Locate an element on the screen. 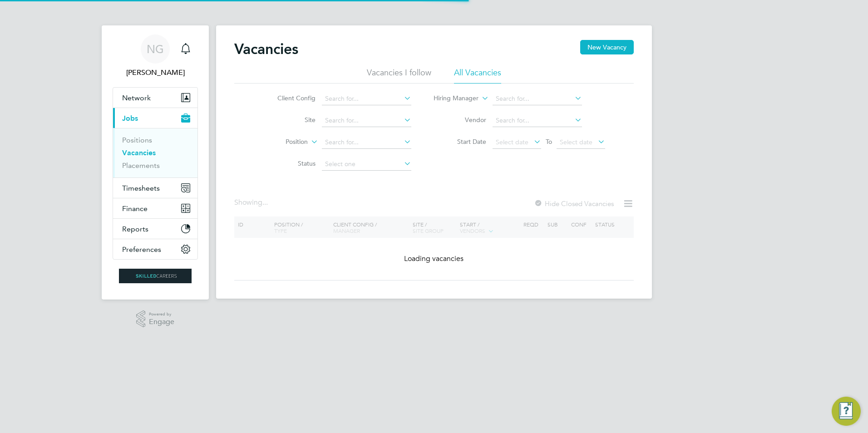 This screenshot has width=868, height=433. label: Client Config is located at coordinates (289, 98).